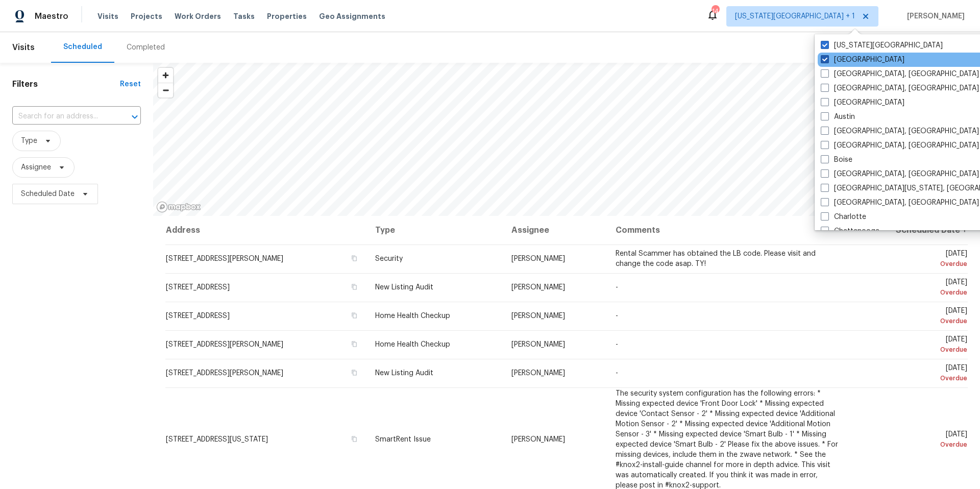 The width and height of the screenshot is (980, 489). I want to click on span: Rental Scammer has obtained the LB code. Please visit and change the code asap. TY!, so click(715, 258).